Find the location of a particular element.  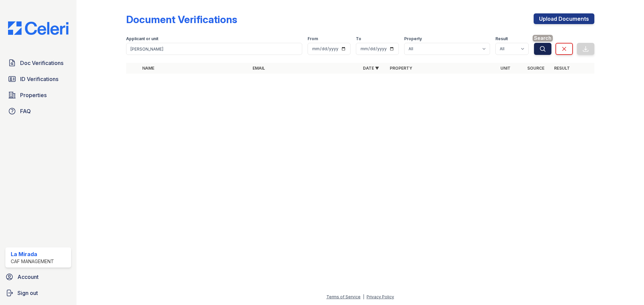

span: ID Verifications is located at coordinates (39, 79).